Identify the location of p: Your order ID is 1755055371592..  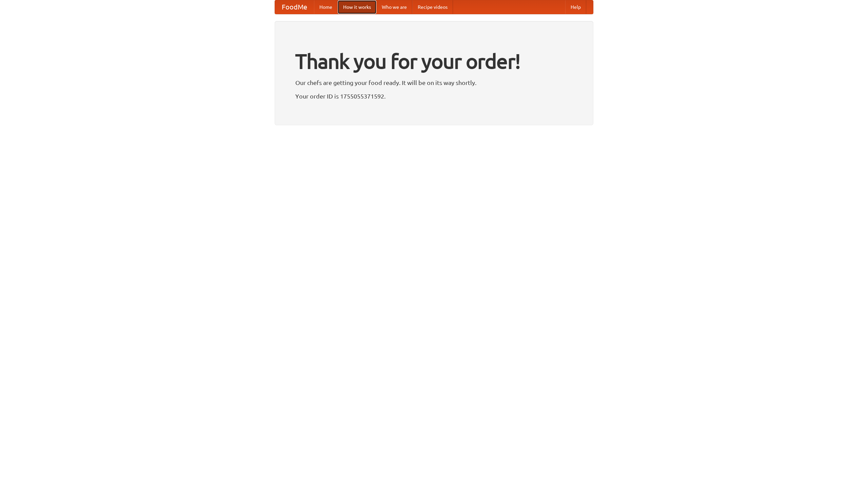
(434, 97).